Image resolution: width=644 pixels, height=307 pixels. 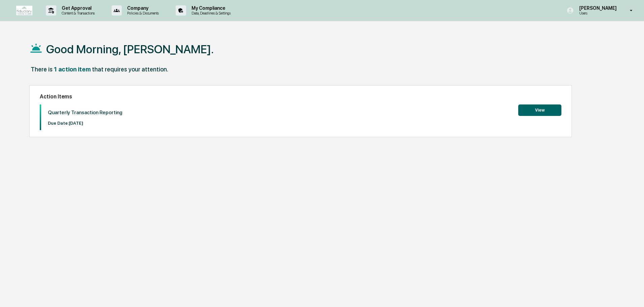 I want to click on p: My Compliance, so click(x=210, y=8).